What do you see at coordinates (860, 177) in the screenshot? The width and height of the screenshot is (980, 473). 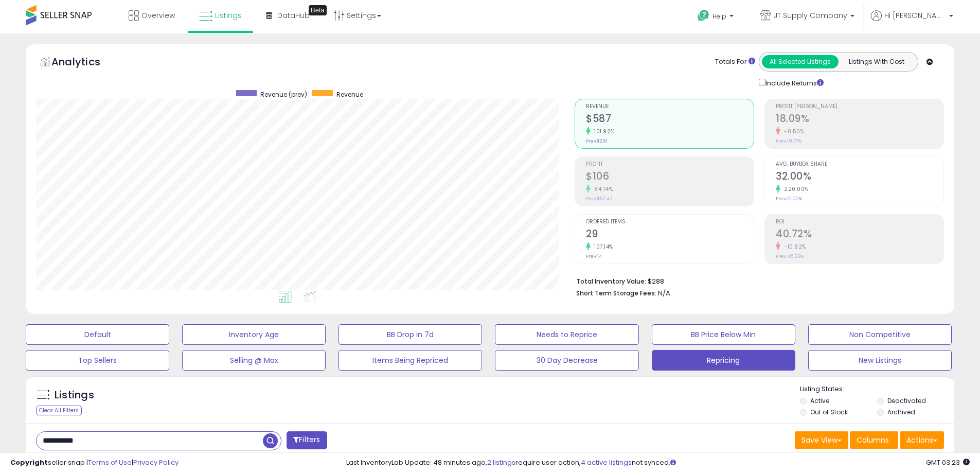 I see `h2: 32.00%` at bounding box center [860, 177].